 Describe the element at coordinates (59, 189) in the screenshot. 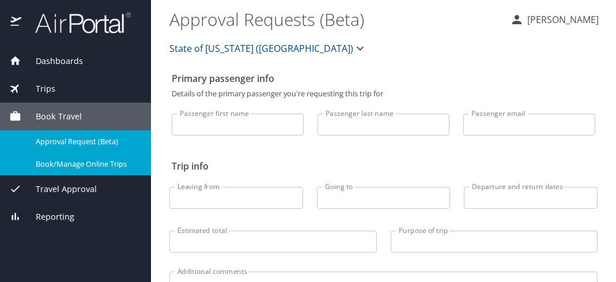

I see `span: Travel Approval` at that location.